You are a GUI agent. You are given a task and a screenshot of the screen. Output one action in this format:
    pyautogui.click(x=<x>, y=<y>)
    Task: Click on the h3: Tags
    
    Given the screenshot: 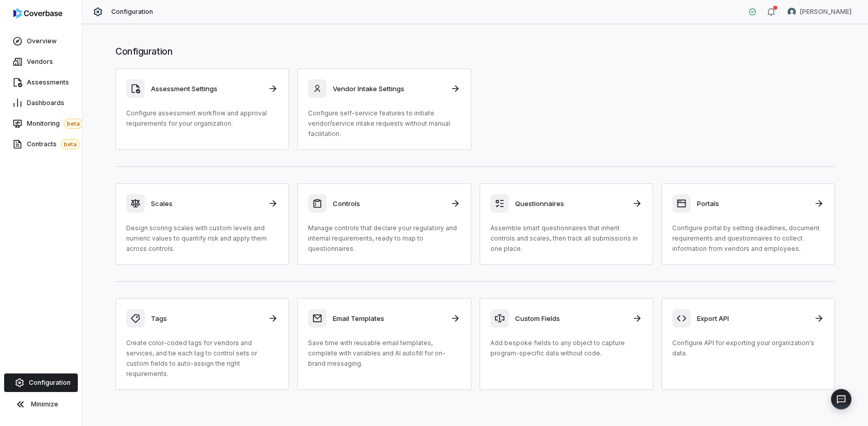 What is the action you would take?
    pyautogui.click(x=206, y=318)
    